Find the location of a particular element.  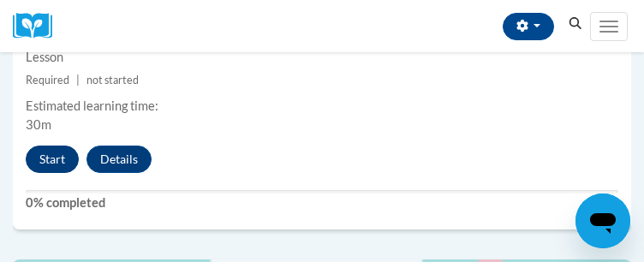

span: not started is located at coordinates (112, 80).